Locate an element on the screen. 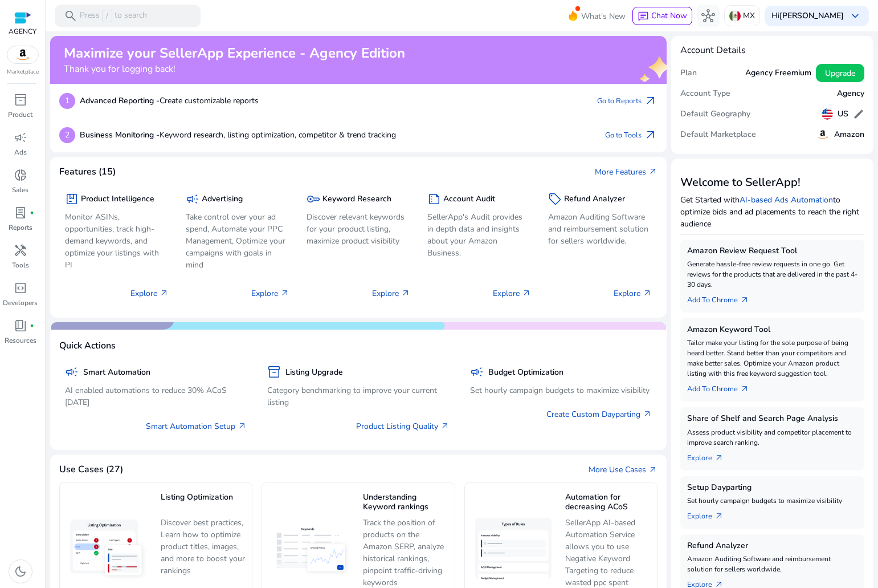 This screenshot has height=588, width=878. h5: Amazon is located at coordinates (850, 135).